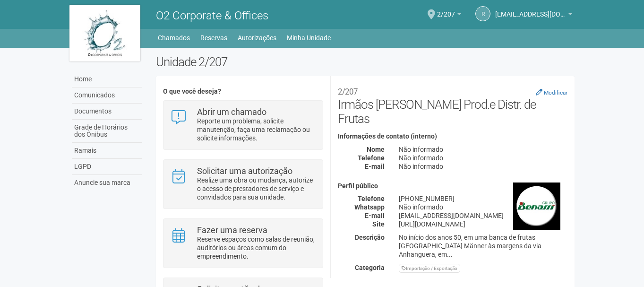 The width and height of the screenshot is (644, 287). I want to click on a: Fazer uma reserva Reserve espaços como salas de reunião, auditórios ou áreas comum do empreendime..., so click(243, 243).